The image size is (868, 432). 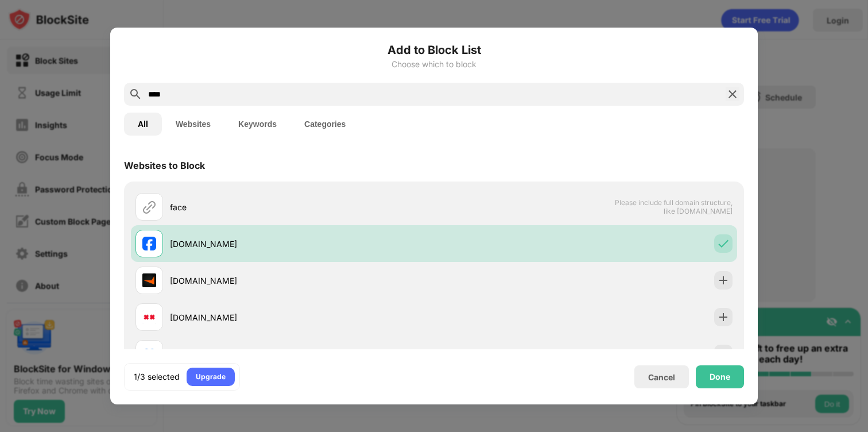 What do you see at coordinates (156, 377) in the screenshot?
I see `div: 1/3 selected` at bounding box center [156, 377].